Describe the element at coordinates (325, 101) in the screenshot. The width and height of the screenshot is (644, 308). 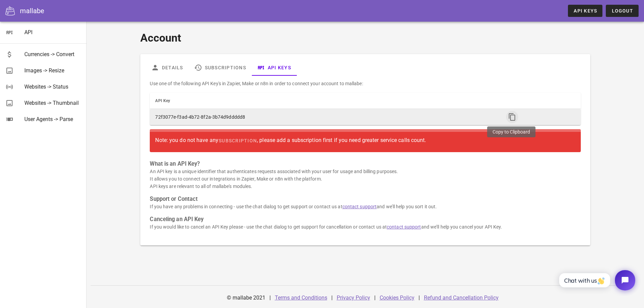
I see `th: API Key: Not sorted. Activate to sort ascending.` at that location.